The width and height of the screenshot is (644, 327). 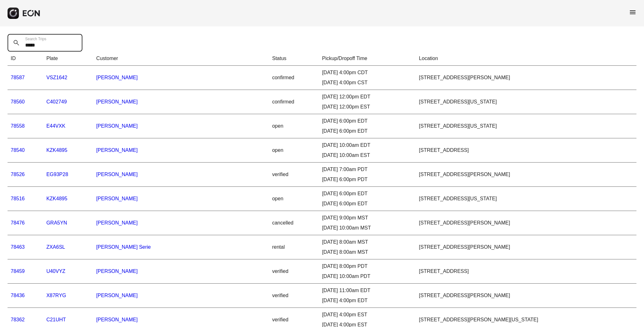 What do you see at coordinates (181, 58) in the screenshot?
I see `th: Customer` at bounding box center [181, 58].